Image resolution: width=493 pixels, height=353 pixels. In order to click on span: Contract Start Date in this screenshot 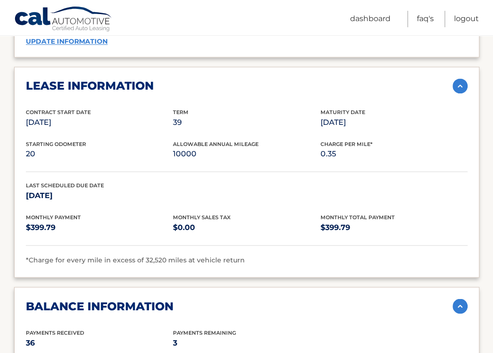, I will do `click(58, 112)`.